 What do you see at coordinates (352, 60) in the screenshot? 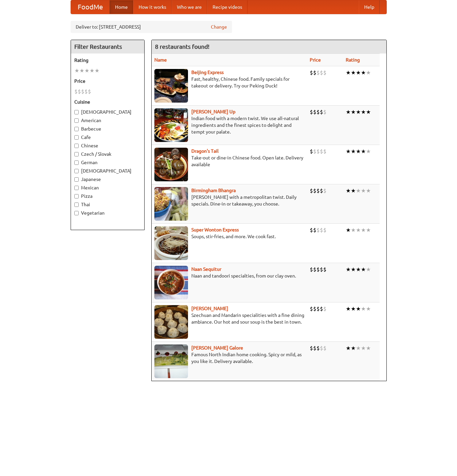
I see `a: Rating` at bounding box center [352, 60].